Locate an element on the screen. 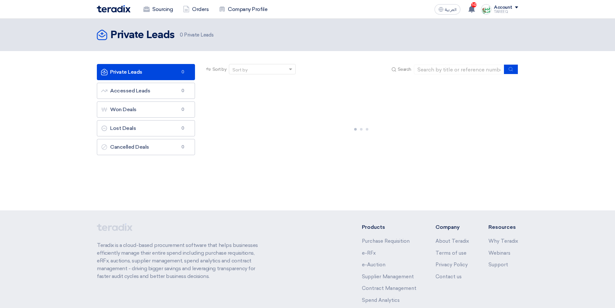  li: Resources is located at coordinates (503, 227).